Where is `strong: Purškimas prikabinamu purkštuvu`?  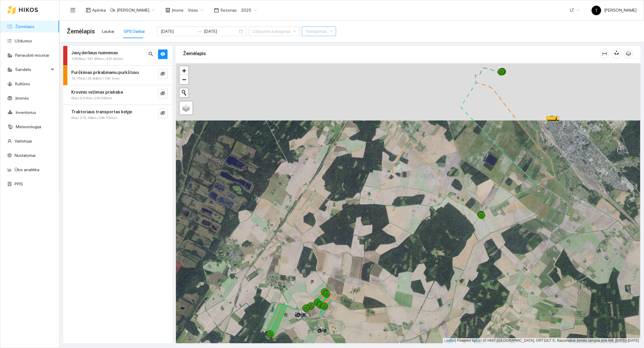 strong: Purškimas prikabinamu purkštuvu is located at coordinates (105, 72).